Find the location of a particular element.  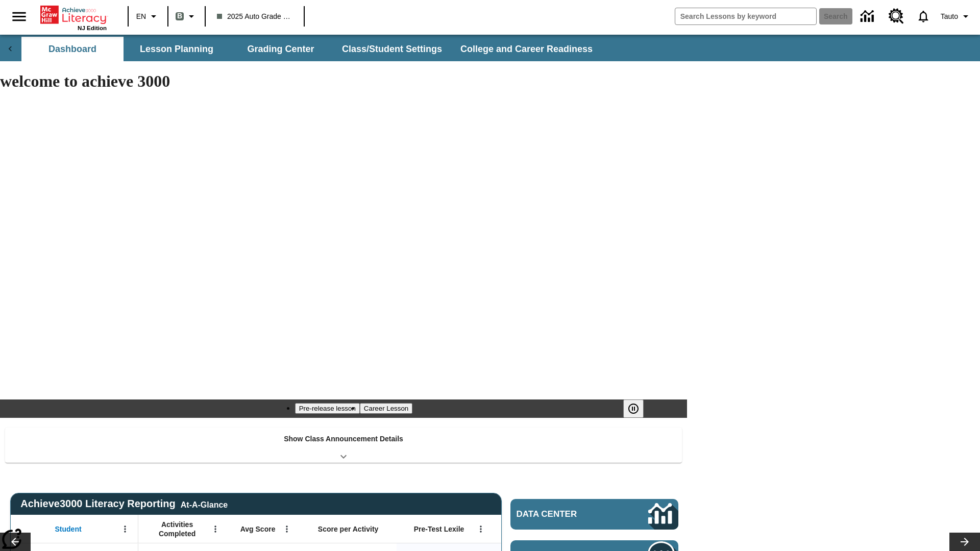

button: Boost Class color is gray green. Change class color is located at coordinates (186, 16).